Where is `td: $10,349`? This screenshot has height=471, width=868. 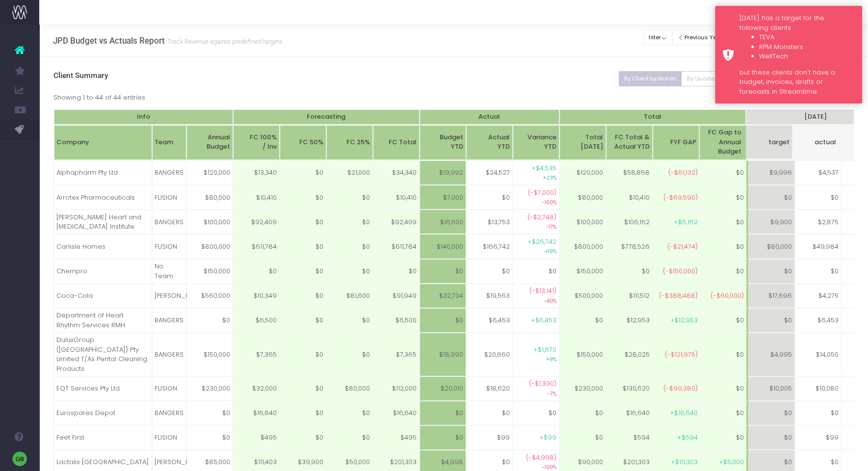
td: $10,349 is located at coordinates (256, 296).